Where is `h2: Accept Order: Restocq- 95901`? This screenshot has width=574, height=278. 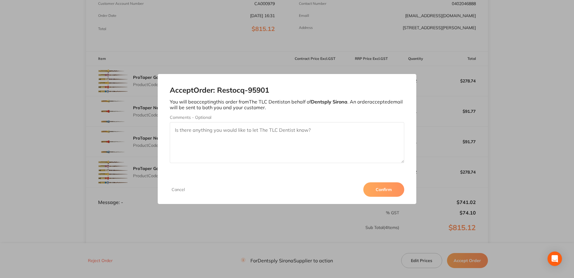 h2: Accept Order: Restocq- 95901 is located at coordinates (287, 90).